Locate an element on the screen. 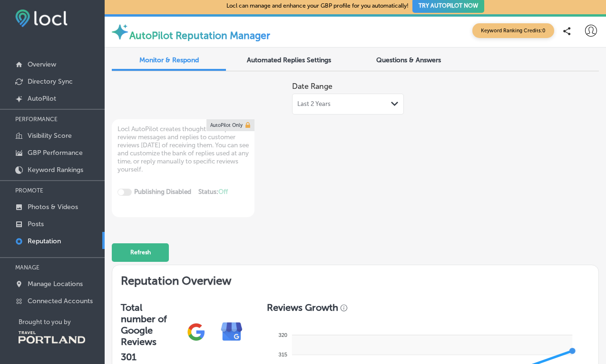 The height and width of the screenshot is (364, 606). img: fda3e92497d09a02dc62c9cd864e3231.png is located at coordinates (41, 18).